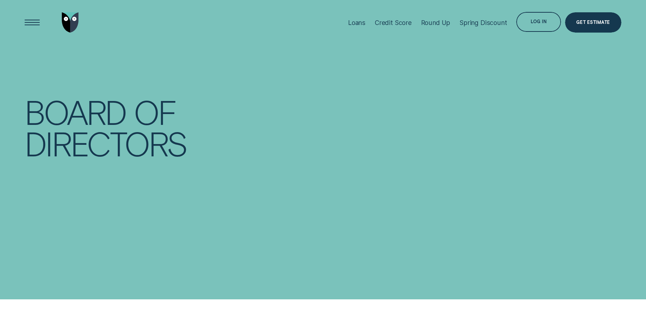  Describe the element at coordinates (106, 127) in the screenshot. I see `h4: Board of Directors` at that location.